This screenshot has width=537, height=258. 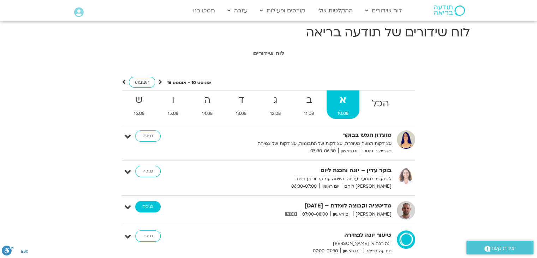 I want to click on strong: ו, so click(x=173, y=100).